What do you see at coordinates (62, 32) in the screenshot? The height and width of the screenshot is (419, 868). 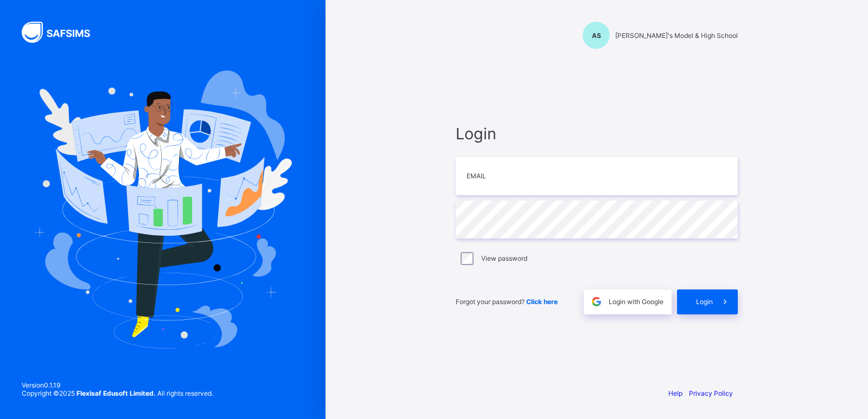 I see `img: SAFSIMS Logo` at bounding box center [62, 32].